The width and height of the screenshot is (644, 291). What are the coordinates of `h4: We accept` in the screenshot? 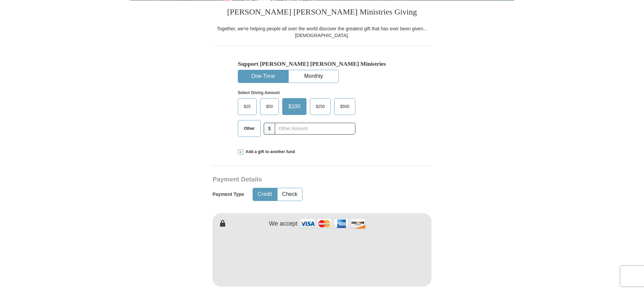 It's located at (283, 224).